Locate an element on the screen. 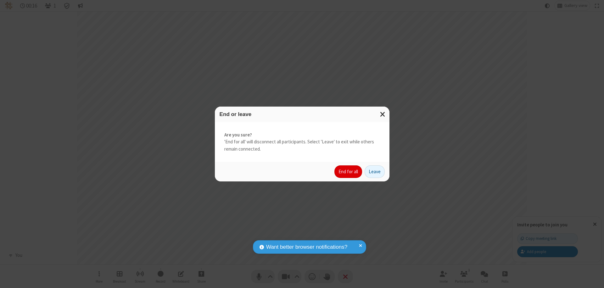 Image resolution: width=604 pixels, height=288 pixels. button: Close modal is located at coordinates (383, 114).